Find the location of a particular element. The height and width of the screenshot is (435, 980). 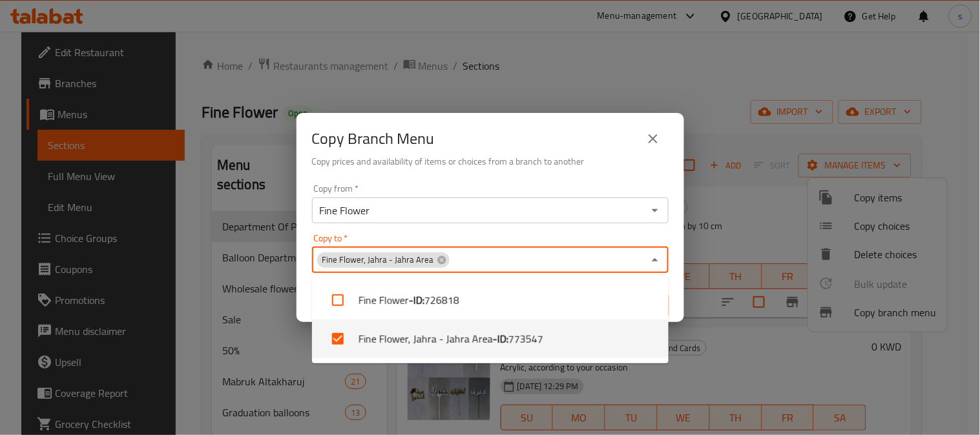

span: 773547 is located at coordinates (526, 339).